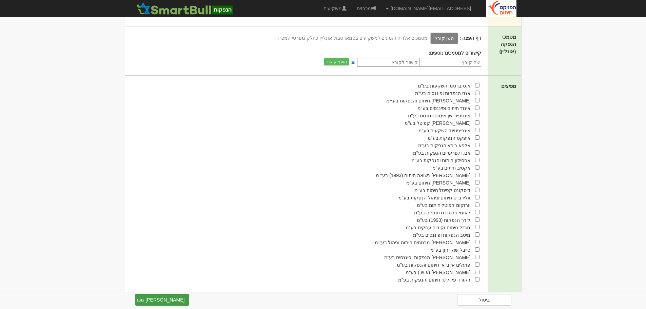 This screenshot has height=309, width=646. I want to click on span: אינספיריישן אינווסטמנטס בע"מ, so click(439, 116).